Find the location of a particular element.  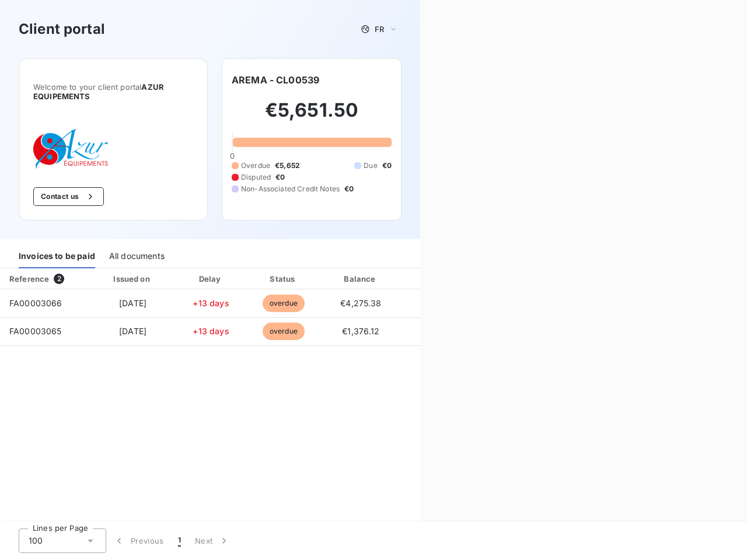

span: 0 is located at coordinates (233, 156).